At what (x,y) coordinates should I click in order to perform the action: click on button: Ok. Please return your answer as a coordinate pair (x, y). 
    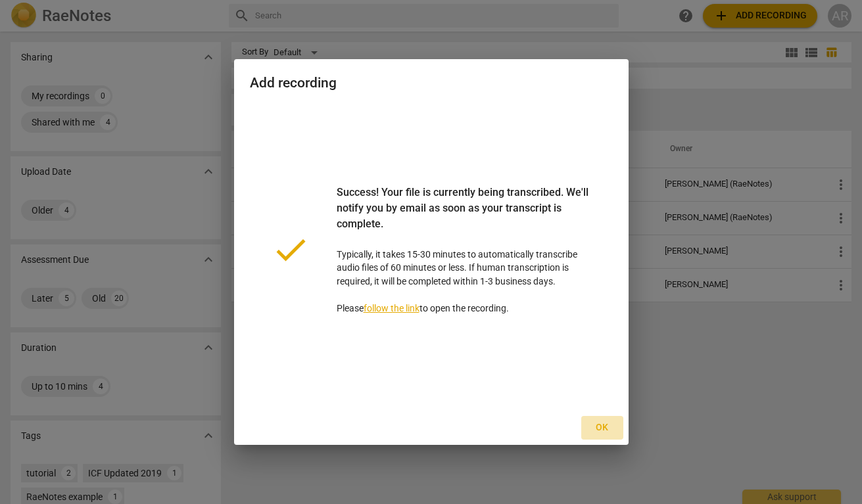
    Looking at the image, I should click on (603, 428).